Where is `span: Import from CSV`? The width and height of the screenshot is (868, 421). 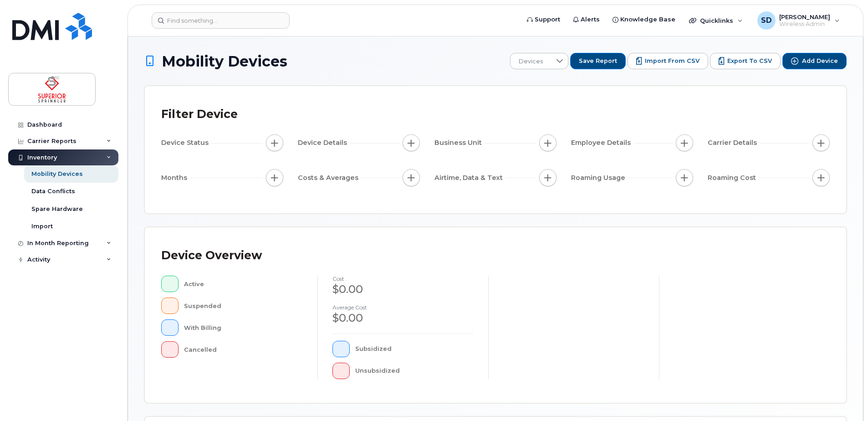 span: Import from CSV is located at coordinates (672, 61).